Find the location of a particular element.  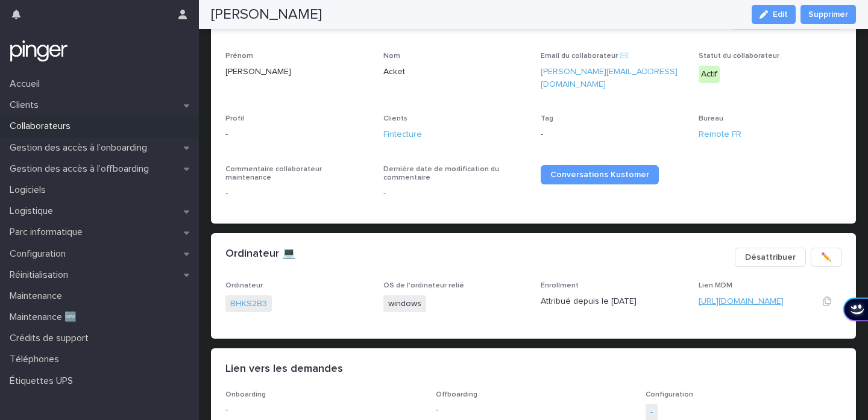

p: Logistique is located at coordinates (34, 211).